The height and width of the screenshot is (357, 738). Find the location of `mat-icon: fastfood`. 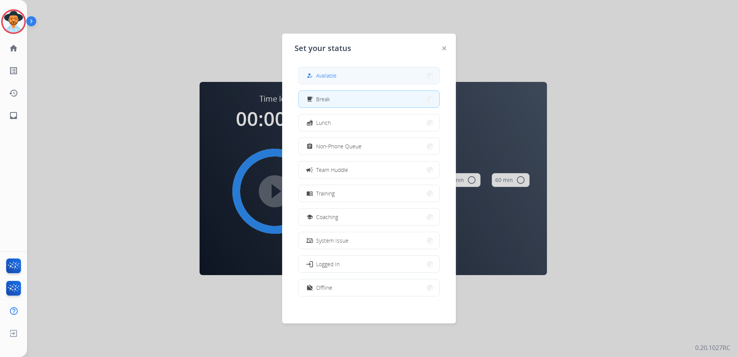

mat-icon: fastfood is located at coordinates (309, 122).